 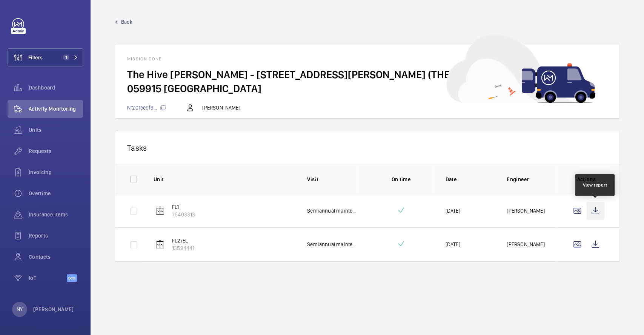 I want to click on img: car delivery, so click(x=521, y=69).